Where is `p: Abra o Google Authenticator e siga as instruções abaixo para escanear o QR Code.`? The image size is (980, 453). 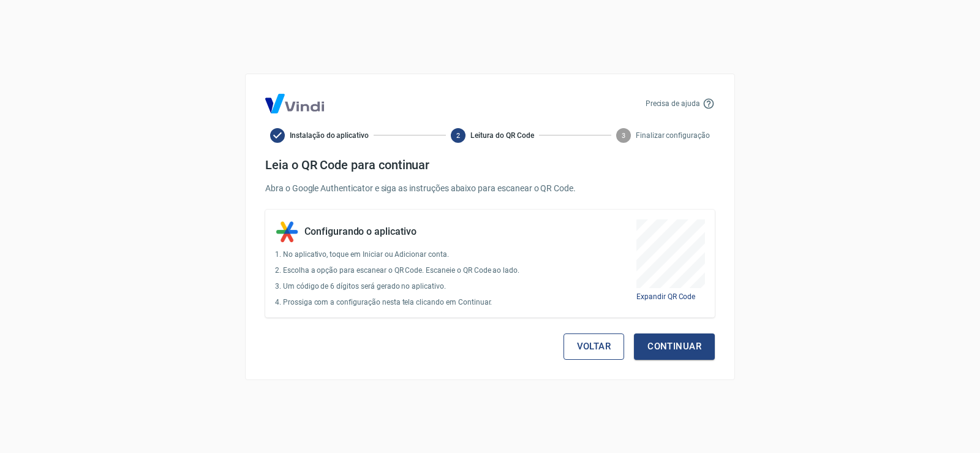 p: Abra o Google Authenticator e siga as instruções abaixo para escanear o QR Code. is located at coordinates (490, 188).